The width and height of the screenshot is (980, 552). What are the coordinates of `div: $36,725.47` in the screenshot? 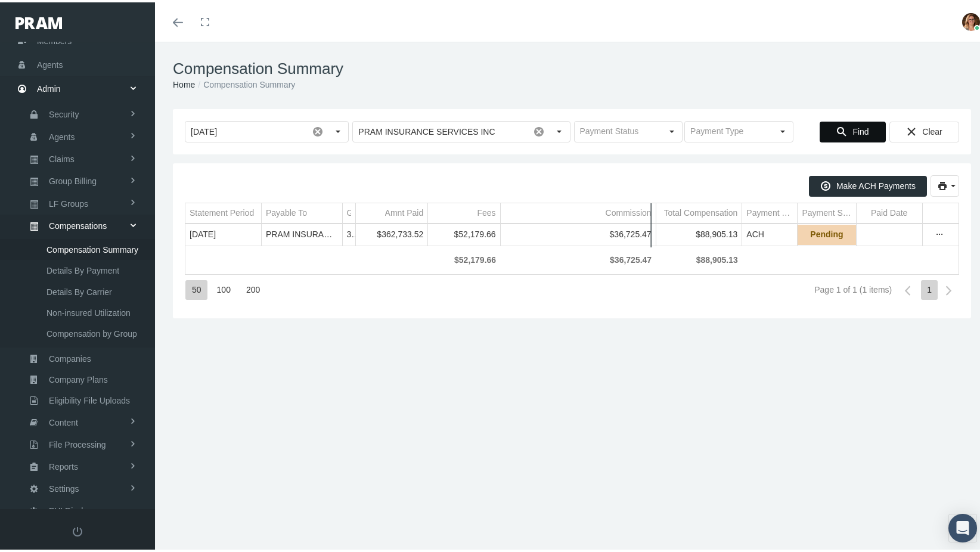 It's located at (578, 258).